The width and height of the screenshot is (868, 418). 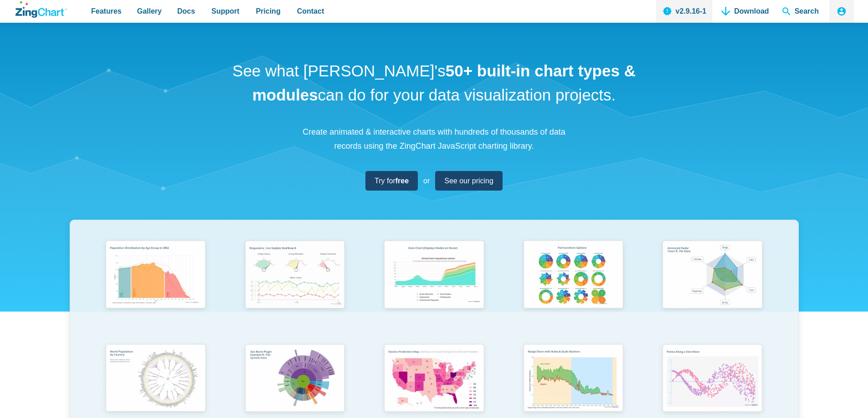 What do you see at coordinates (434, 139) in the screenshot?
I see `p: Create animated & interactive charts with hundreds of thousands of data records using the ZingCha...` at bounding box center [434, 139].